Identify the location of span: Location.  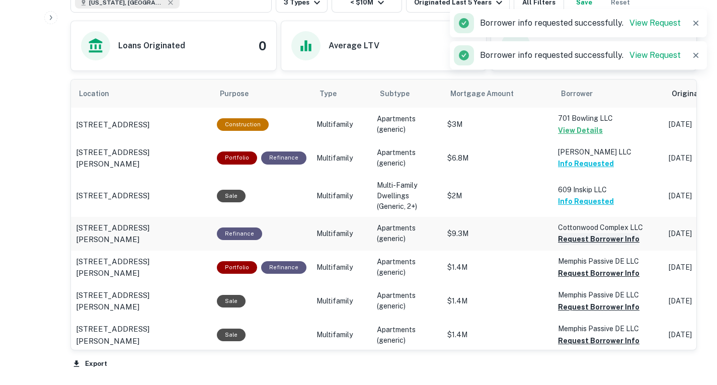
(101, 94).